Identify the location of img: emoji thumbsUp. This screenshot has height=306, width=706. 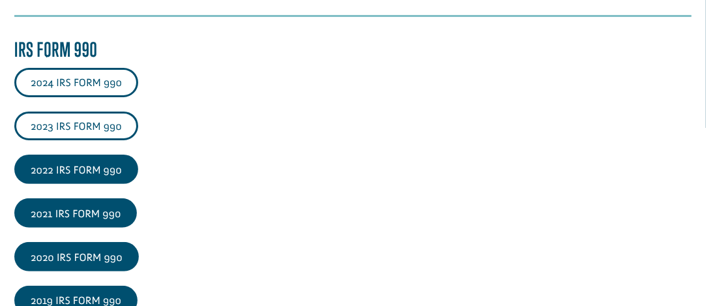
(29, 33).